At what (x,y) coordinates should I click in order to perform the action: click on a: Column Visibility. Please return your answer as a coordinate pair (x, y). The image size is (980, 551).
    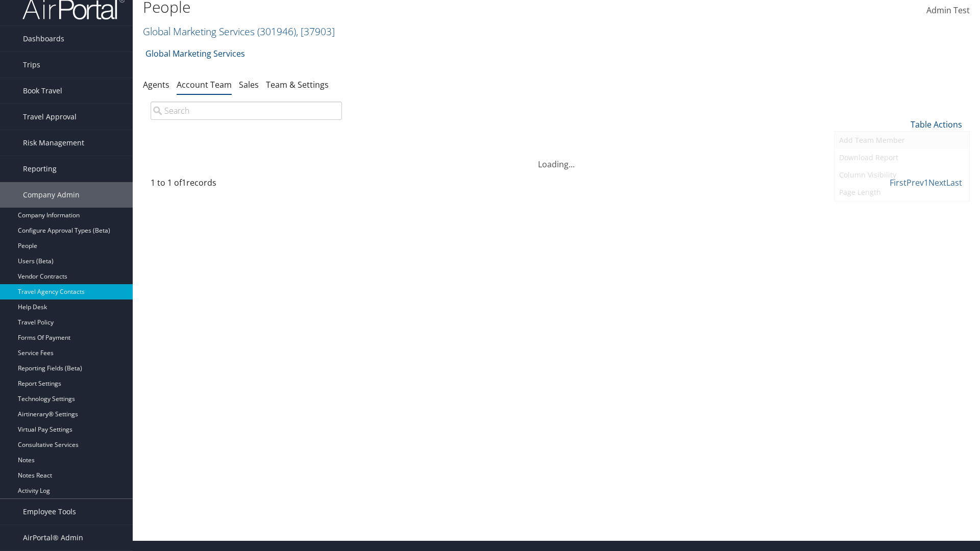
    Looking at the image, I should click on (901, 175).